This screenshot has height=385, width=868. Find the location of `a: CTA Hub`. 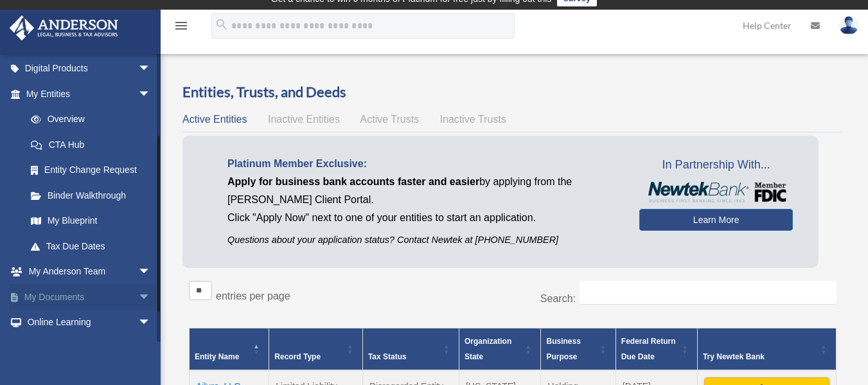

a: CTA Hub is located at coordinates (90, 144).